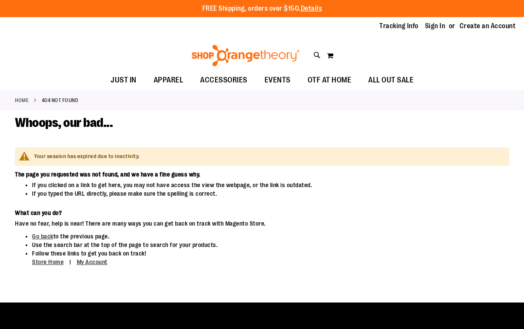 This screenshot has width=524, height=329. Describe the element at coordinates (211, 174) in the screenshot. I see `dt: The page you requested was not found, and we have a fine guess why.` at that location.